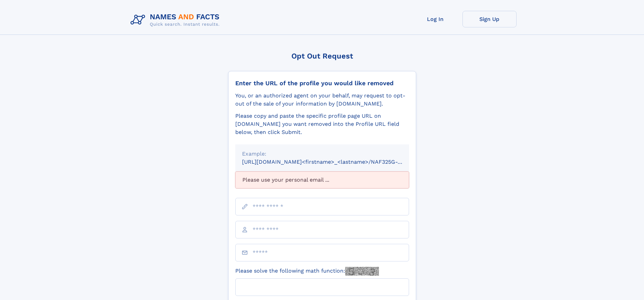 The width and height of the screenshot is (644, 300). I want to click on div: Please use your personal email ..., so click(322, 180).